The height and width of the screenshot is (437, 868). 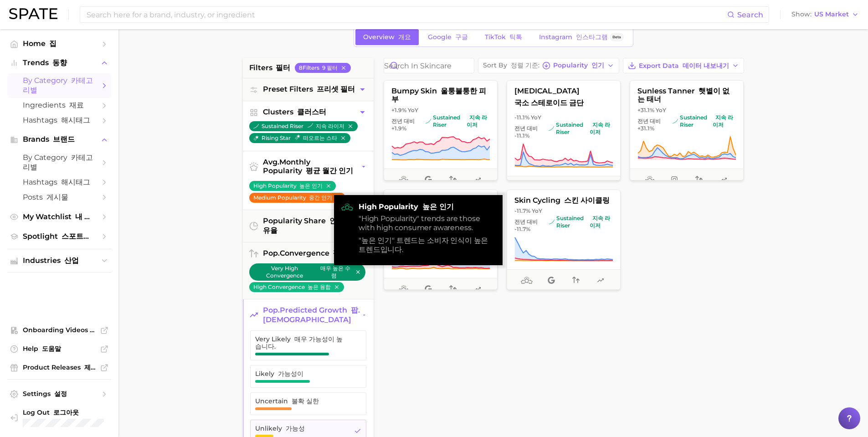 What do you see at coordinates (59, 63) in the screenshot?
I see `button: Trends 동향` at bounding box center [59, 63].